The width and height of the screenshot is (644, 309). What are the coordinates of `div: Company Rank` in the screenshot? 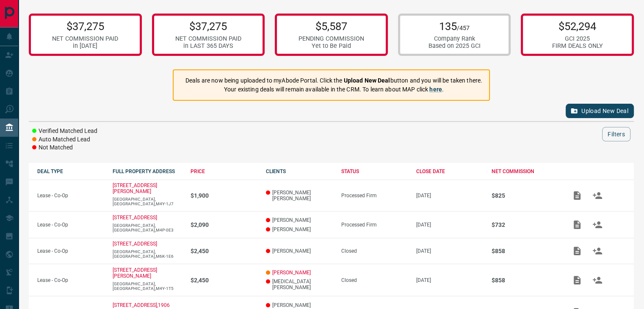 It's located at (454, 39).